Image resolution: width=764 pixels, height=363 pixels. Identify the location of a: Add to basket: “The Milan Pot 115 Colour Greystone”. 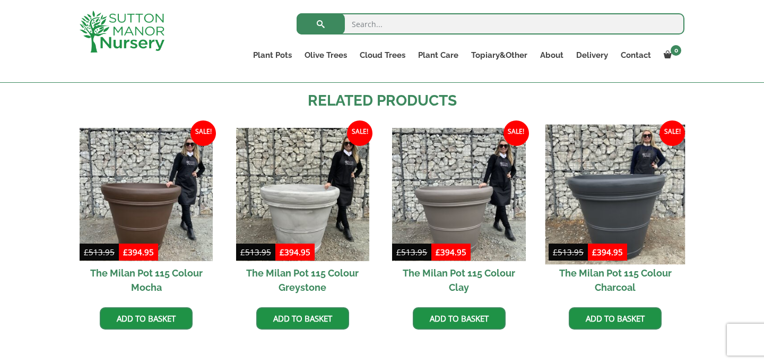
(302, 318).